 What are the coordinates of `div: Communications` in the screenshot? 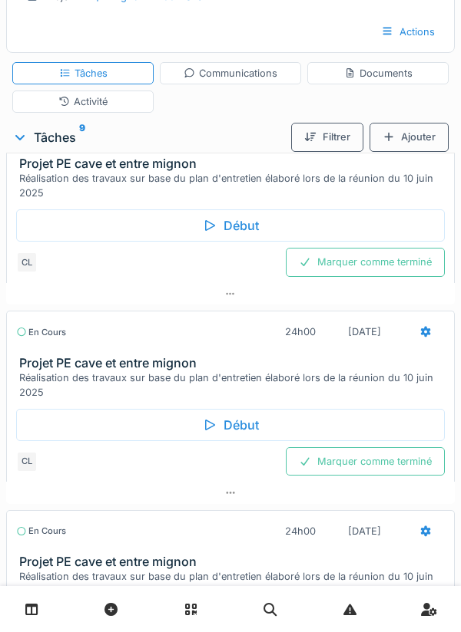 It's located at (230, 73).